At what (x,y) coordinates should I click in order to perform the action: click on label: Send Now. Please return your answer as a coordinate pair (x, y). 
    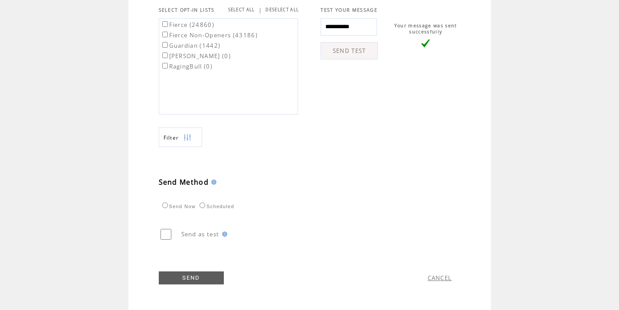
    Looking at the image, I should click on (178, 206).